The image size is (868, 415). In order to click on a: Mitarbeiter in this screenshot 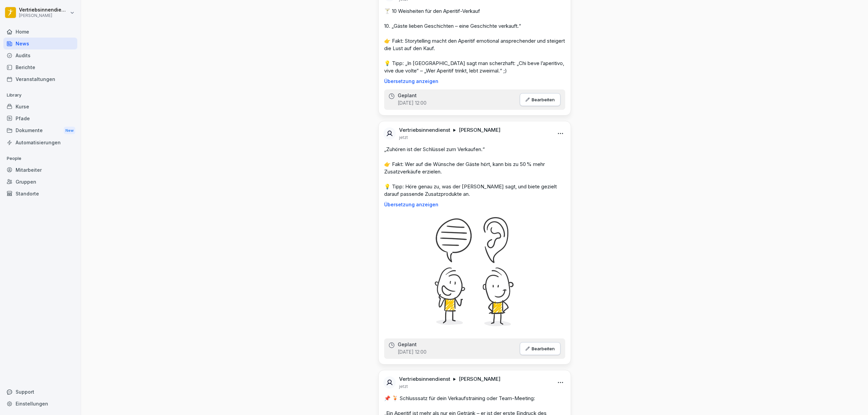, I will do `click(40, 170)`.